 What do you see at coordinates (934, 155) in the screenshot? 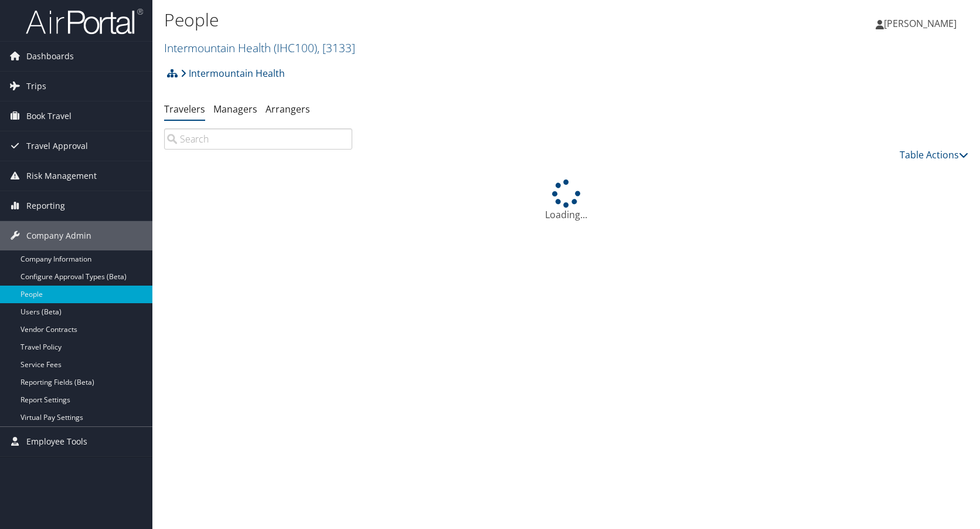
I see `a: Table Actions` at bounding box center [934, 155].